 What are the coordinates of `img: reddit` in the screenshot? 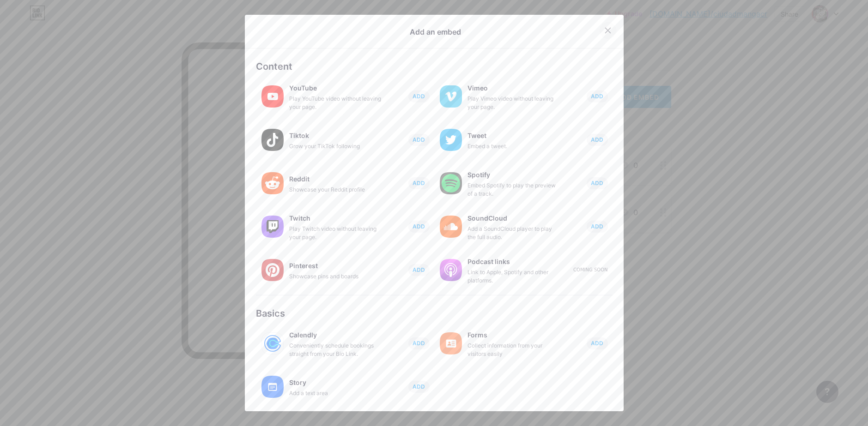 It's located at (273, 183).